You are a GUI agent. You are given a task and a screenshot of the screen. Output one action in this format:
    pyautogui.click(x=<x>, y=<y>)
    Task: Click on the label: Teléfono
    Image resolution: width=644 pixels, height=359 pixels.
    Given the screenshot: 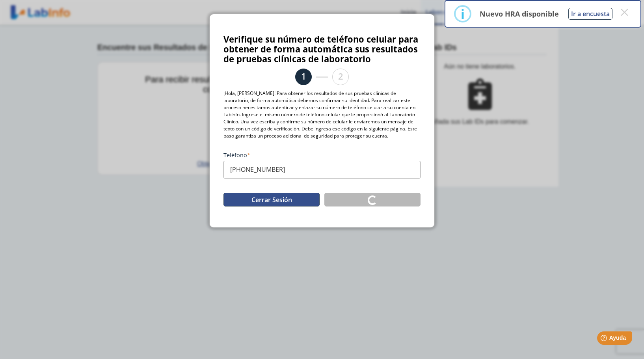 What is the action you would take?
    pyautogui.click(x=322, y=155)
    